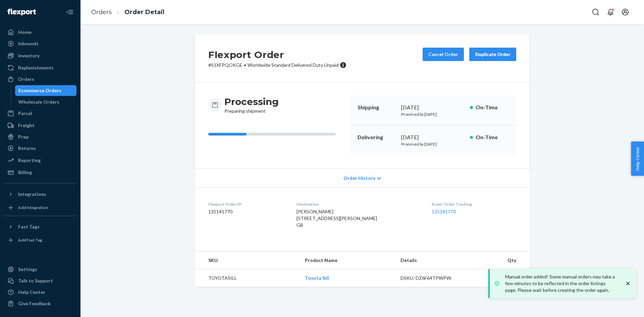 This screenshot has width=644, height=317. Describe the element at coordinates (40, 56) in the screenshot. I see `a: Inventory` at that location.